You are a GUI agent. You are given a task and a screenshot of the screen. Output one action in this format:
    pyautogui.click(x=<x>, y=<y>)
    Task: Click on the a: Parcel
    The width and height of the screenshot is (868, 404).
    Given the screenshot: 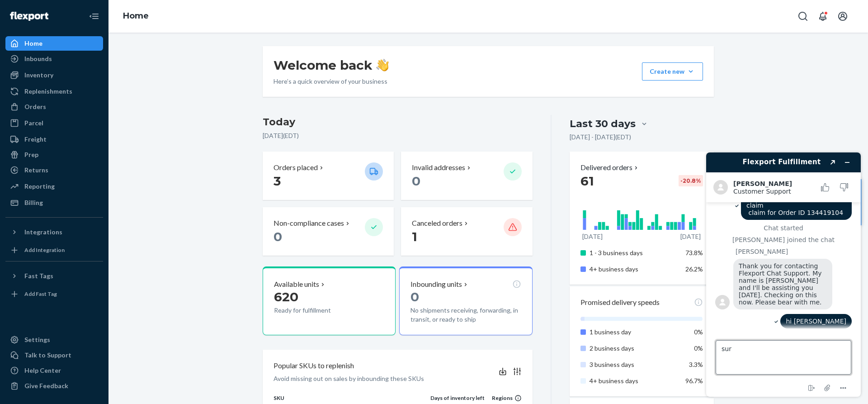 What is the action you would take?
    pyautogui.click(x=54, y=123)
    